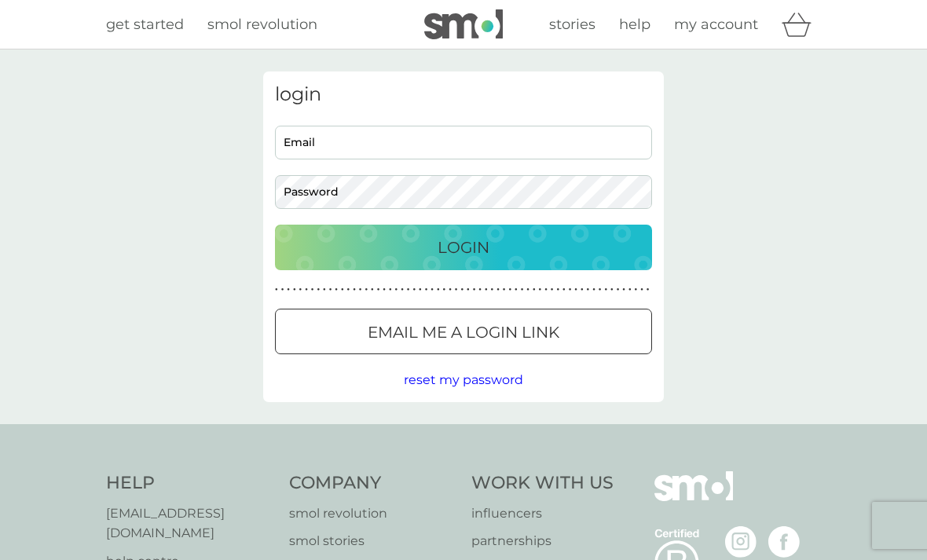  Describe the element at coordinates (373, 541) in the screenshot. I see `p: smol stories` at that location.